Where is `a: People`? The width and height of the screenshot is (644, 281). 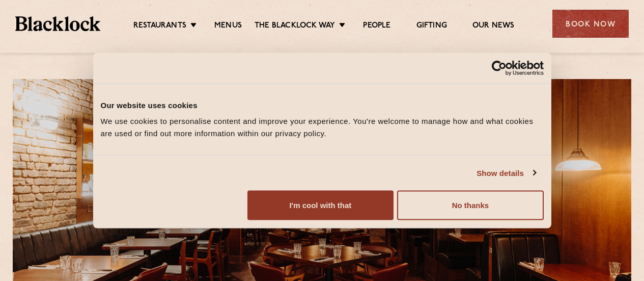 a: People is located at coordinates (377, 27).